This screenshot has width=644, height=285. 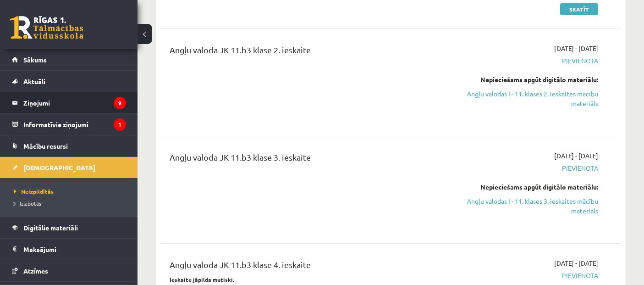 I want to click on a: Rīgas 1. Tālmācības vidusskola, so click(x=47, y=28).